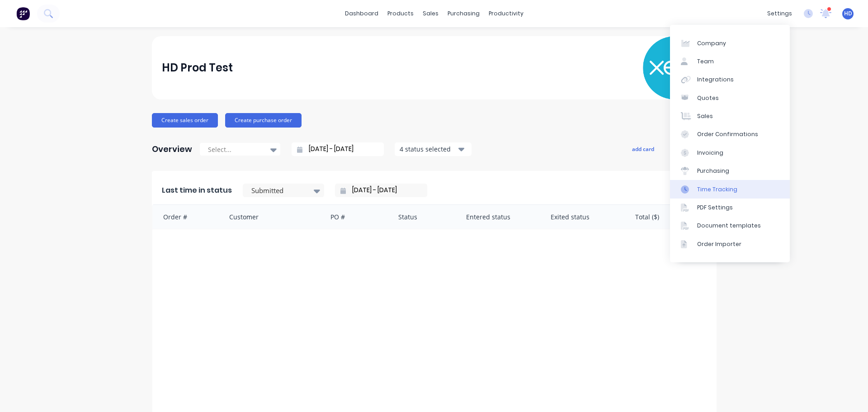 The width and height of the screenshot is (868, 412). What do you see at coordinates (729, 226) in the screenshot?
I see `div: Document templates` at bounding box center [729, 226].